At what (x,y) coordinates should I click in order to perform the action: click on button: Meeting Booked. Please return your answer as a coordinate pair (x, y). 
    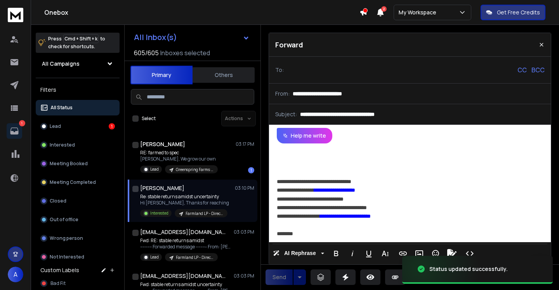
    Looking at the image, I should click on (78, 163).